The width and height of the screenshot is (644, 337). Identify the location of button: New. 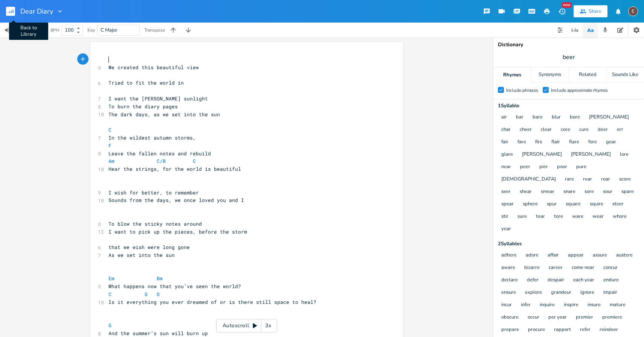
(562, 11).